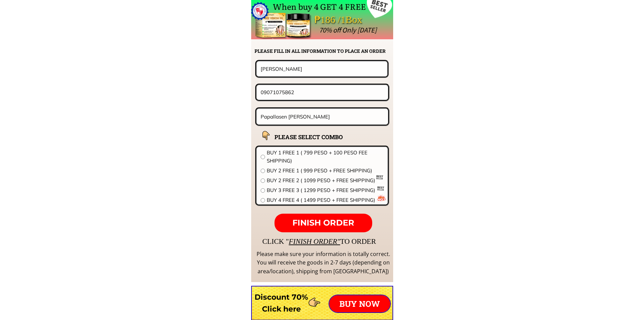 The width and height of the screenshot is (644, 320). I want to click on span: BUY 2 FREE 1 ( 999 PESO + FREE SHIPPING), so click(326, 171).